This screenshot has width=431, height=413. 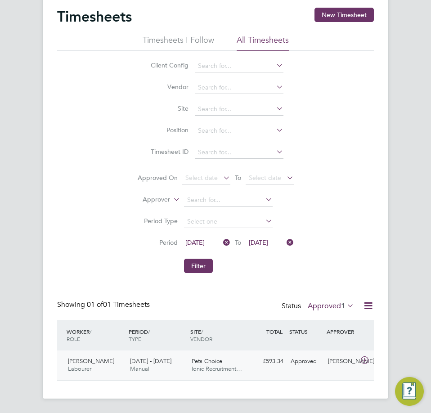 I want to click on button: Engage Resource Center, so click(x=410, y=392).